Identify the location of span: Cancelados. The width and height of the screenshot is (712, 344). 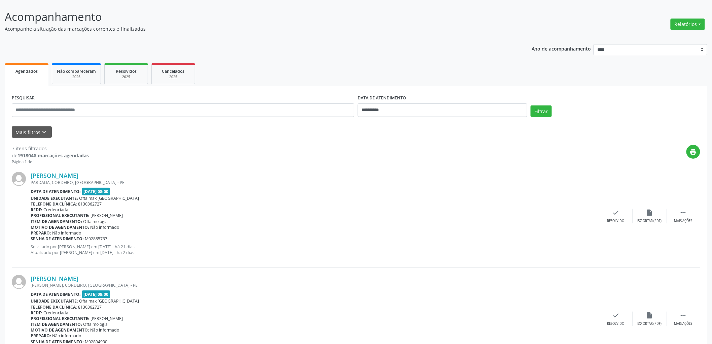
(173, 71).